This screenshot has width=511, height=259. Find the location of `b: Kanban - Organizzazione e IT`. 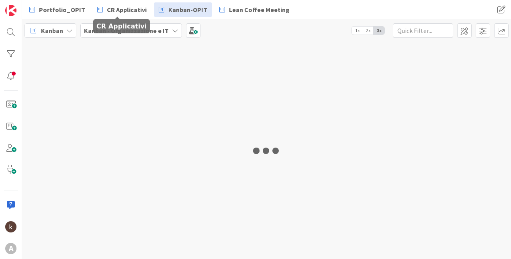

b: Kanban - Organizzazione e IT is located at coordinates (126, 31).